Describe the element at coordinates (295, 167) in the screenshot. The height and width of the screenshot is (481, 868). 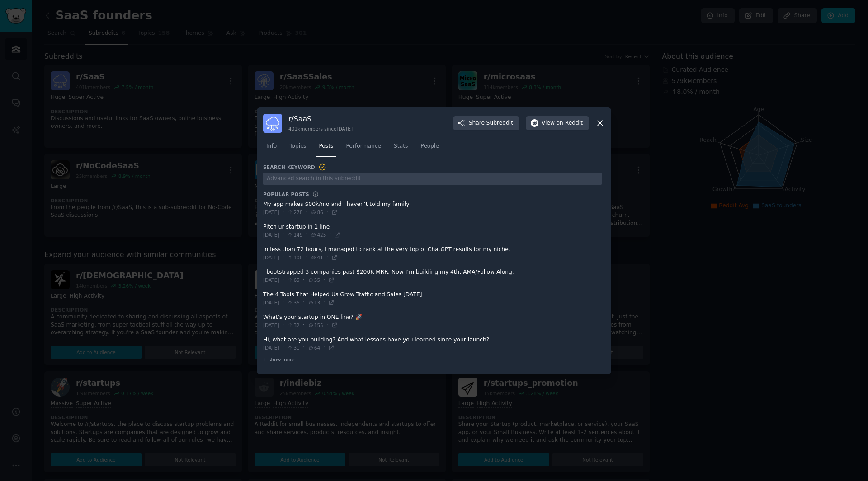
I see `h3: Search Keyword` at that location.